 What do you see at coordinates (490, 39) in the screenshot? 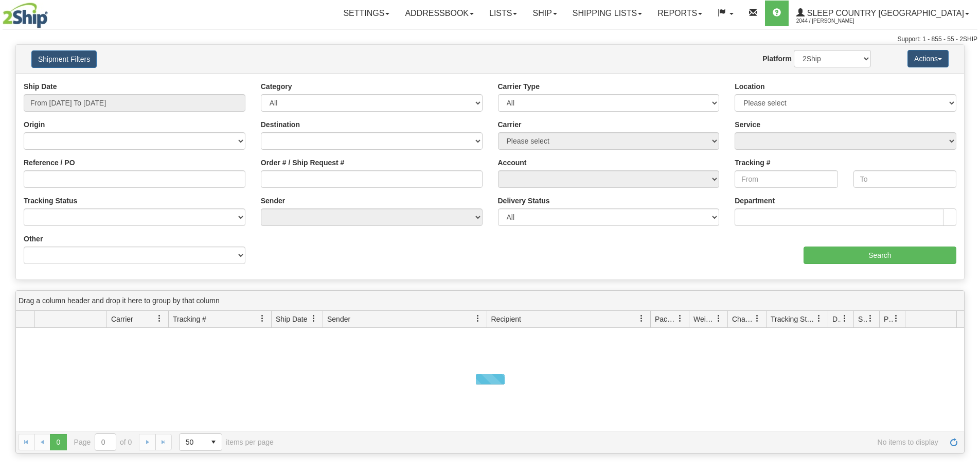
I see `div: Support: 1 - 855 - 55 - 2SHIP` at bounding box center [490, 39].